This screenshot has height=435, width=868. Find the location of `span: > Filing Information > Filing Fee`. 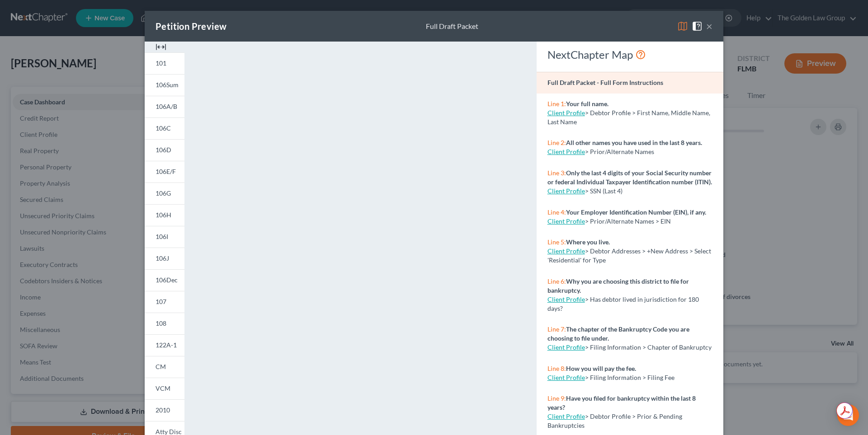

span: > Filing Information > Filing Fee is located at coordinates (630, 377).